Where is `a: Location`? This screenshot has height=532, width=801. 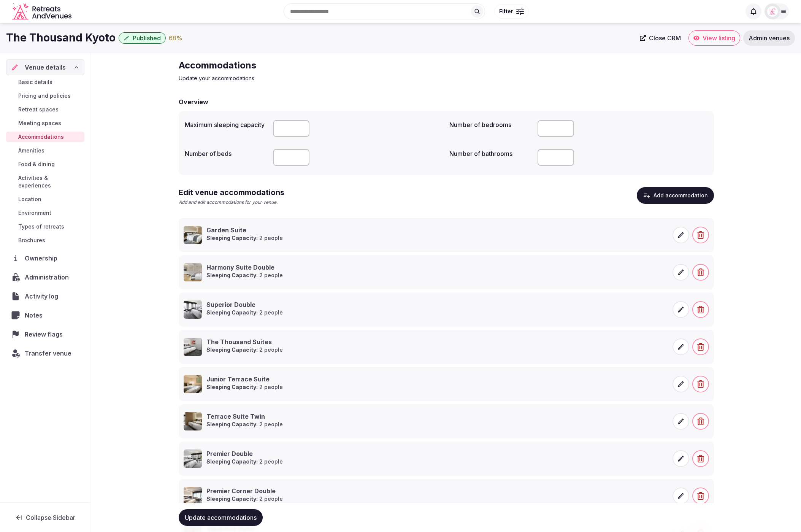
a: Location is located at coordinates (45, 200).